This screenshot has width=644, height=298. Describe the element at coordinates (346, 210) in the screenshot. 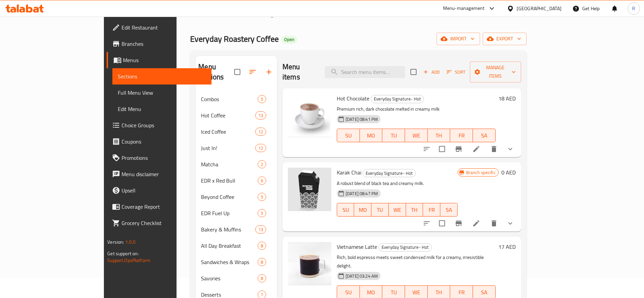

I see `span: SU` at that location.